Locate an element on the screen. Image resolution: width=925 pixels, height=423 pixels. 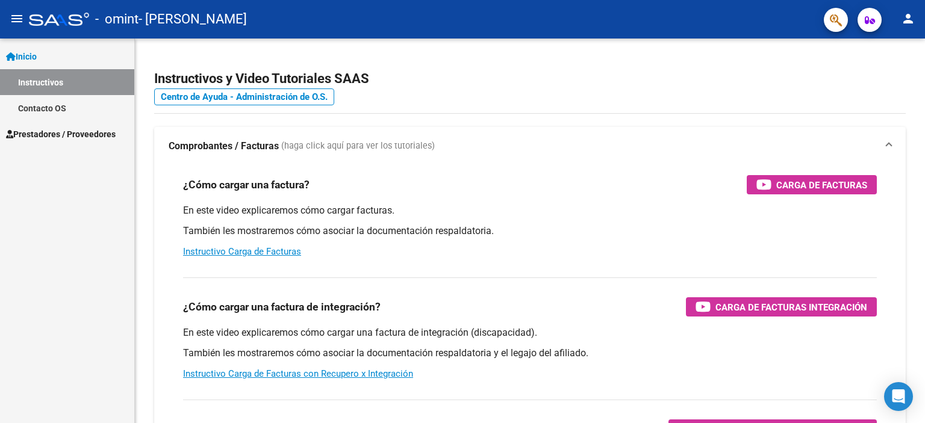
span: Inicio is located at coordinates (21, 57).